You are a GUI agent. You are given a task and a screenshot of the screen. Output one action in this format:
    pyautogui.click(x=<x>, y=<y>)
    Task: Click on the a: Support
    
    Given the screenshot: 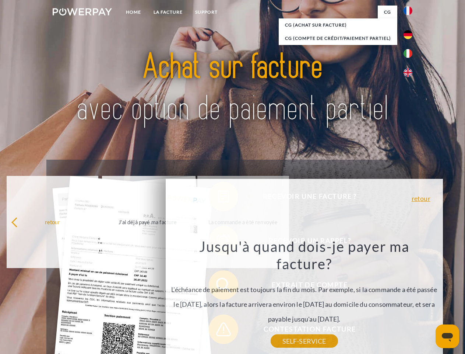 What is the action you would take?
    pyautogui.click(x=206, y=12)
    